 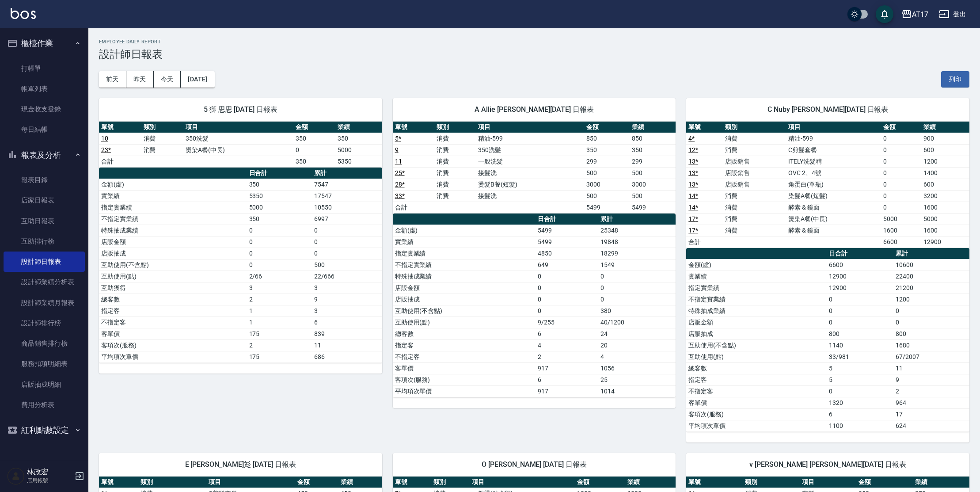 I want to click on td: ITELY洗髮精, so click(x=833, y=161).